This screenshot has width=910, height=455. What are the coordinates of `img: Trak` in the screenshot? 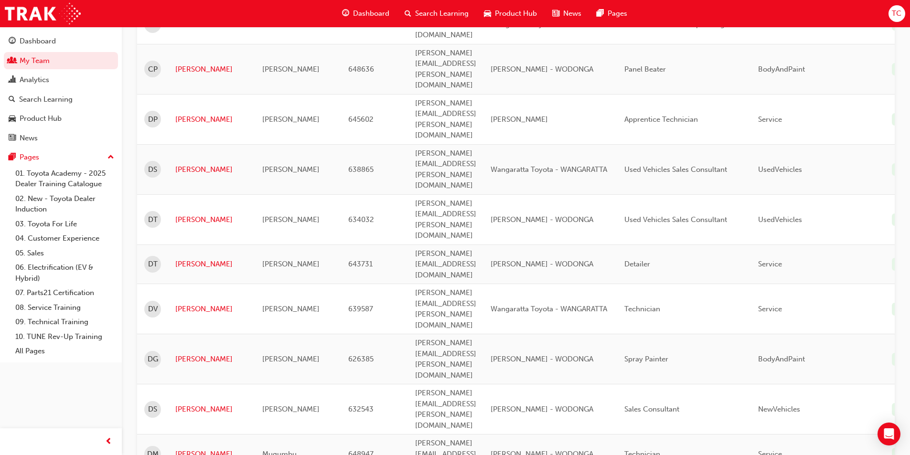 It's located at (43, 13).